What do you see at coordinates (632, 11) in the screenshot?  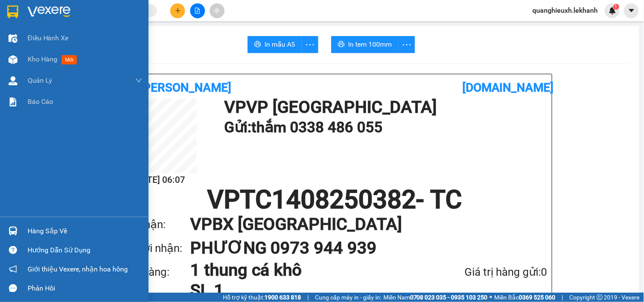 I see `span: caret-down` at bounding box center [632, 11].